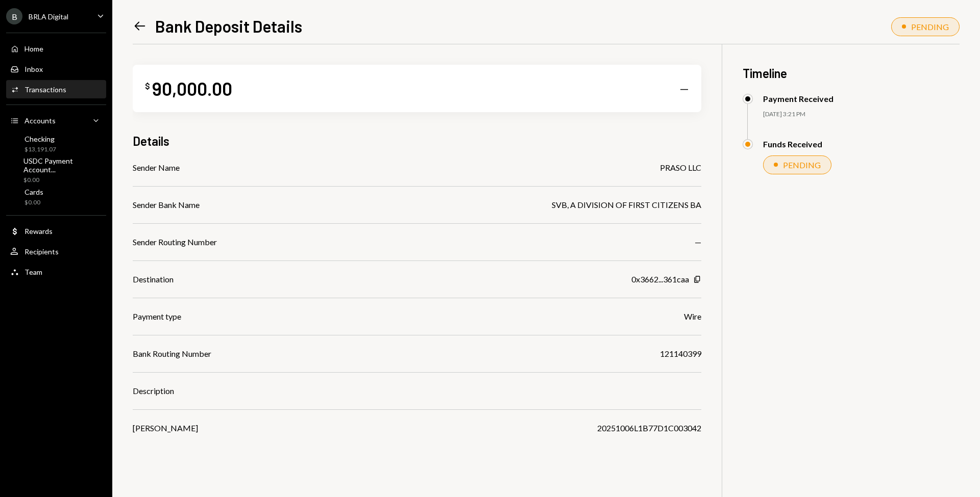  I want to click on div: Rewards, so click(39, 231).